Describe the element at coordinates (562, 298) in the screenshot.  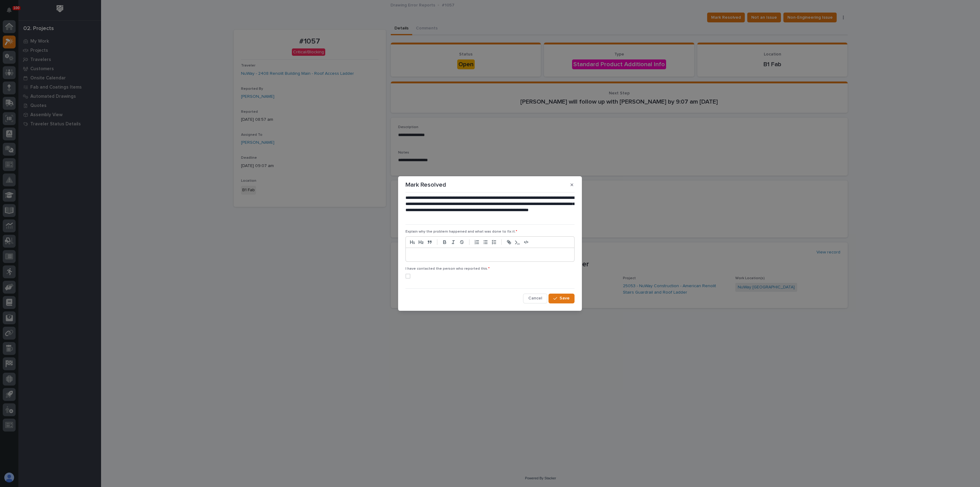
I see `button: Save` at that location.